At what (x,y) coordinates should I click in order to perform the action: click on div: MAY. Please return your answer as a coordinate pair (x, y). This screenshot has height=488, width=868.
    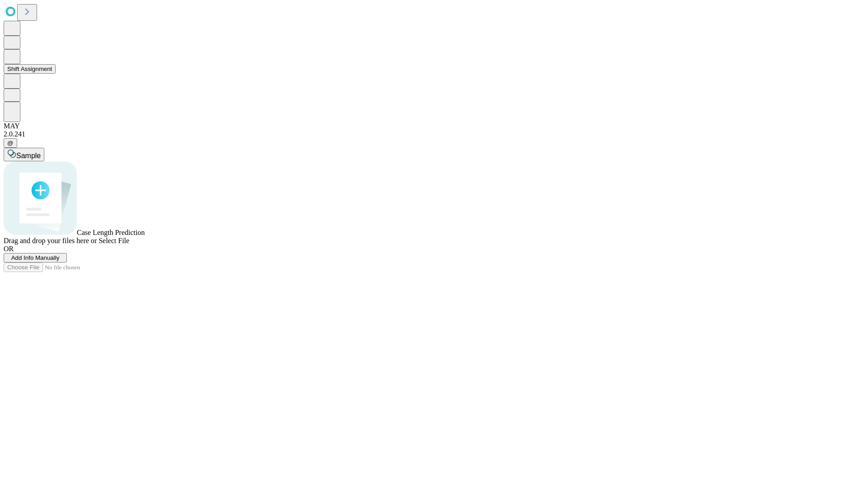
    Looking at the image, I should click on (434, 126).